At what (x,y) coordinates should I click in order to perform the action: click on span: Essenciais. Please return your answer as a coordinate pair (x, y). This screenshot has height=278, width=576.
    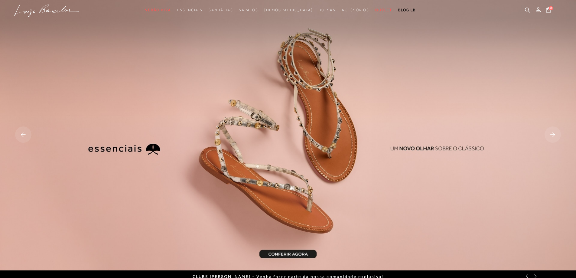
    Looking at the image, I should click on (190, 10).